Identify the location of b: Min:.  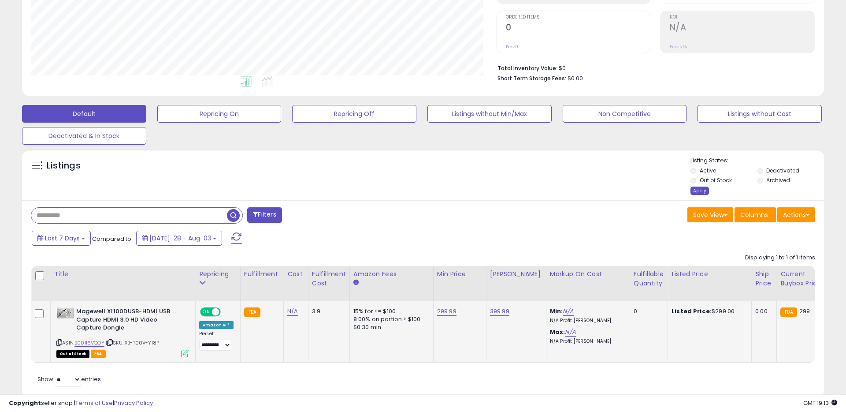
(556, 311).